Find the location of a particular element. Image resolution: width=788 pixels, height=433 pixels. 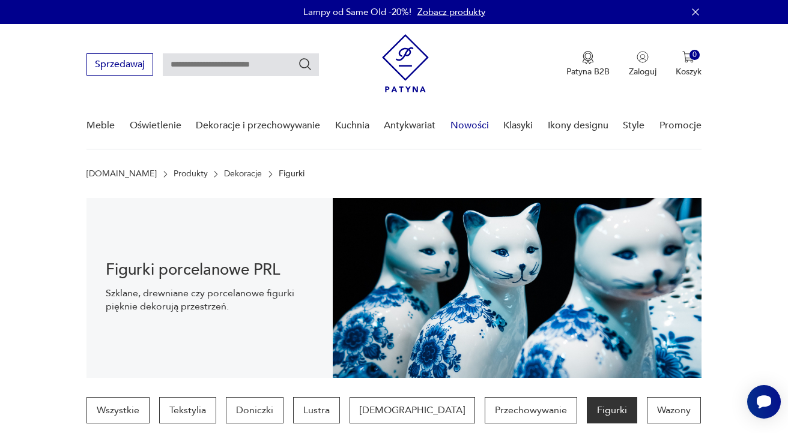

button: 0Koszyk is located at coordinates (688, 64).